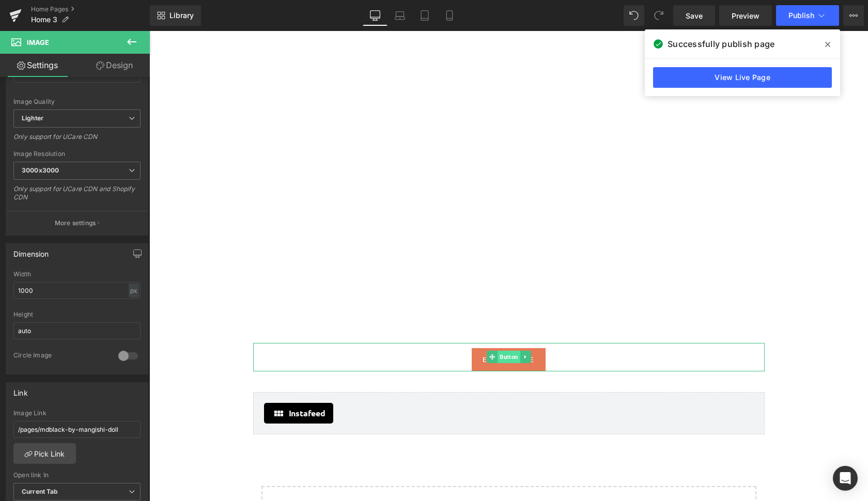 The width and height of the screenshot is (868, 501). I want to click on div: Only support for UCare CDN and Shopify CDN, so click(77, 196).